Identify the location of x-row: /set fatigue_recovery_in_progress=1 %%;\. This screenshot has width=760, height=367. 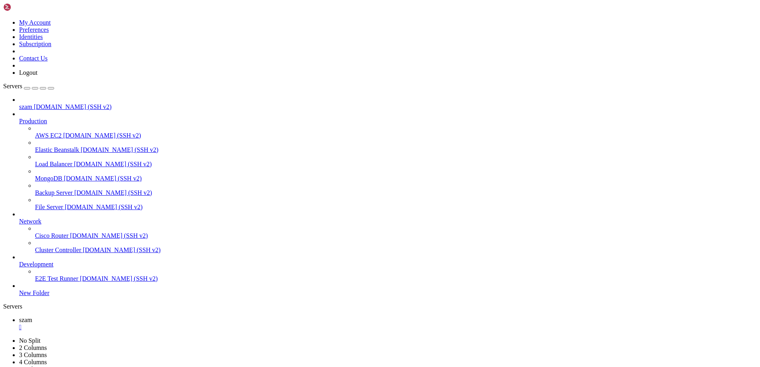
(329, 243).